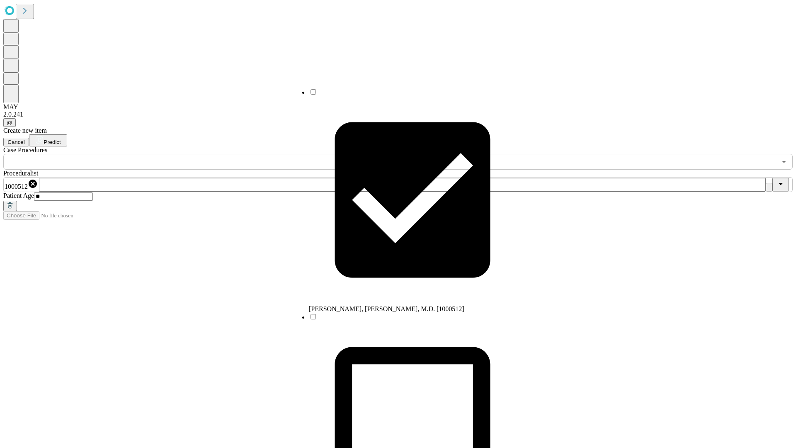 The height and width of the screenshot is (448, 796). What do you see at coordinates (25, 150) in the screenshot?
I see `span: Scheduled Procedure` at bounding box center [25, 150].